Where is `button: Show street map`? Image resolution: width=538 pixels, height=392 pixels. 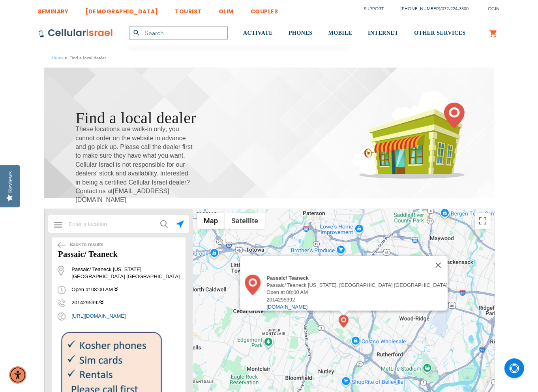 button: Show street map is located at coordinates (211, 221).